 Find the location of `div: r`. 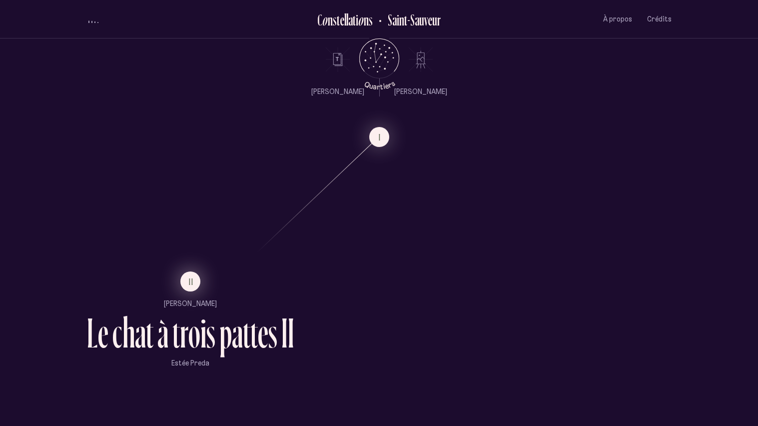

div: r is located at coordinates (184, 332).